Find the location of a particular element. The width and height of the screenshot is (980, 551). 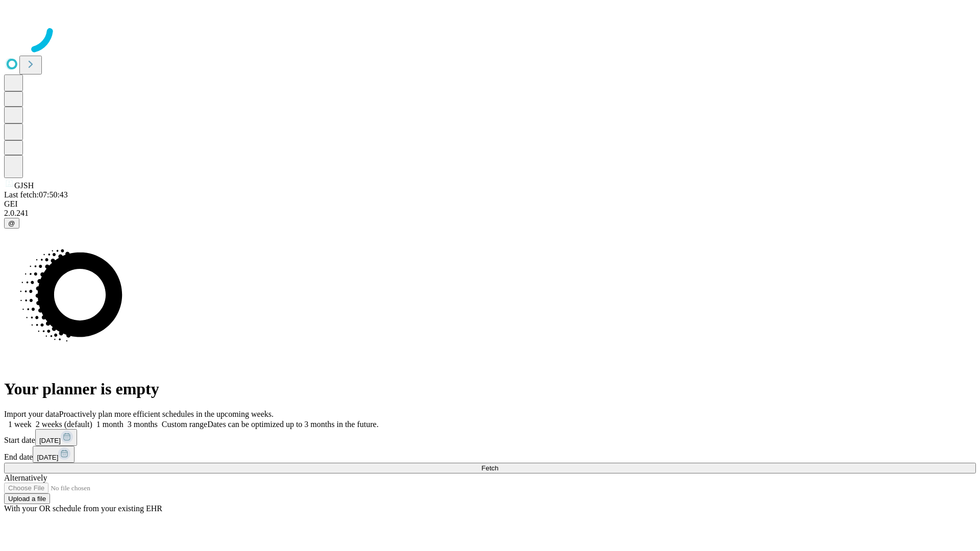

button: Fetch is located at coordinates (490, 468).